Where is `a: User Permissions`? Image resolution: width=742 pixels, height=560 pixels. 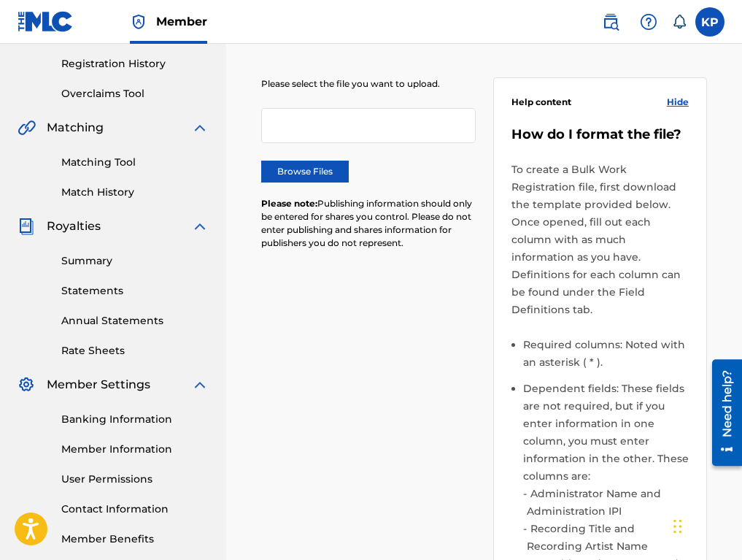
a: User Permissions is located at coordinates (135, 479).